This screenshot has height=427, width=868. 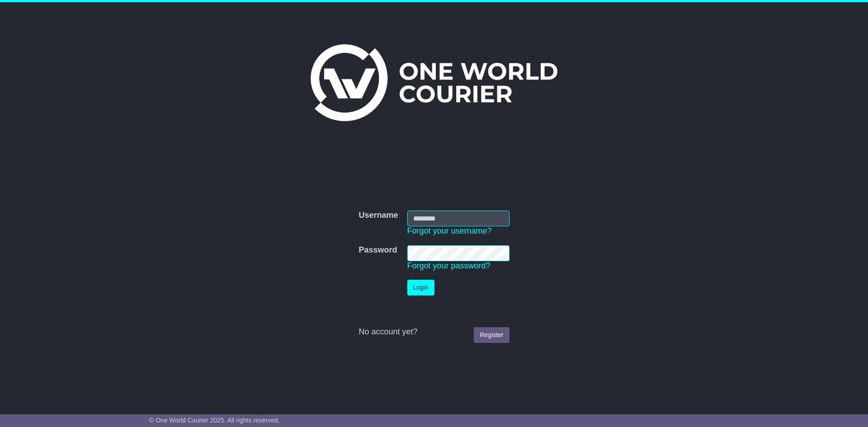 I want to click on span: © One World Courier 2025. All rights reserved., so click(x=215, y=420).